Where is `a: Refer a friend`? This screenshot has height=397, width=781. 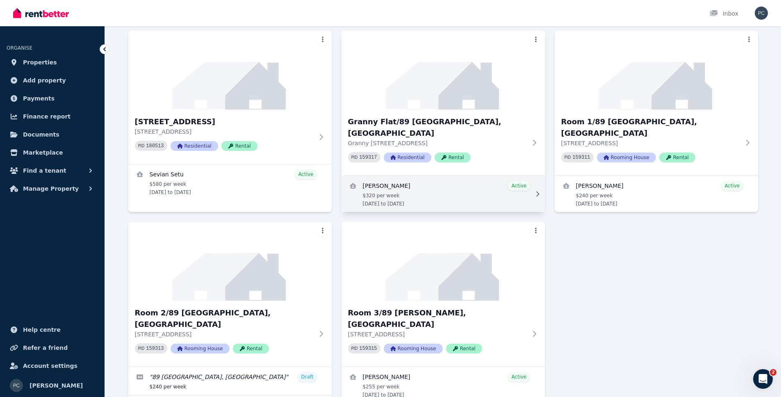 a: Refer a friend is located at coordinates (52, 348).